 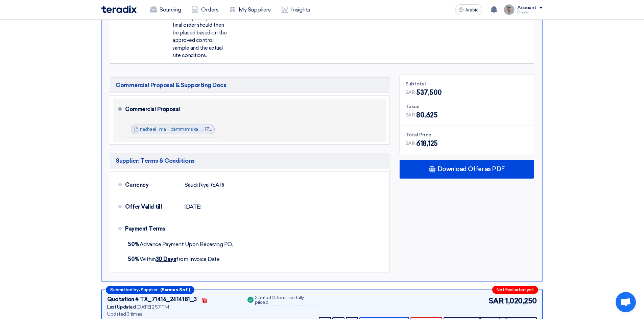 What do you see at coordinates (523, 12) in the screenshot?
I see `font: Dowel` at bounding box center [523, 12].